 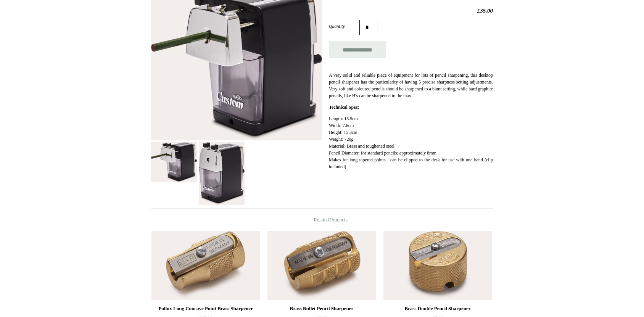 I want to click on h4: Related Products, so click(x=322, y=220).